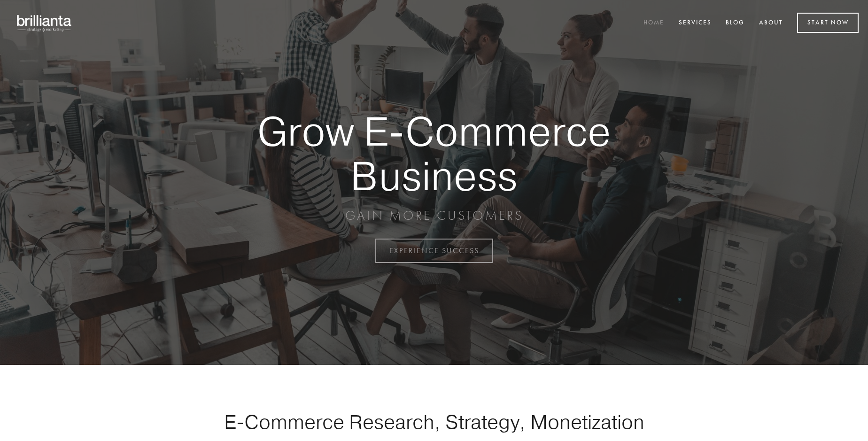  Describe the element at coordinates (434, 215) in the screenshot. I see `p: GAIN MORE CUSTOMERS` at that location.